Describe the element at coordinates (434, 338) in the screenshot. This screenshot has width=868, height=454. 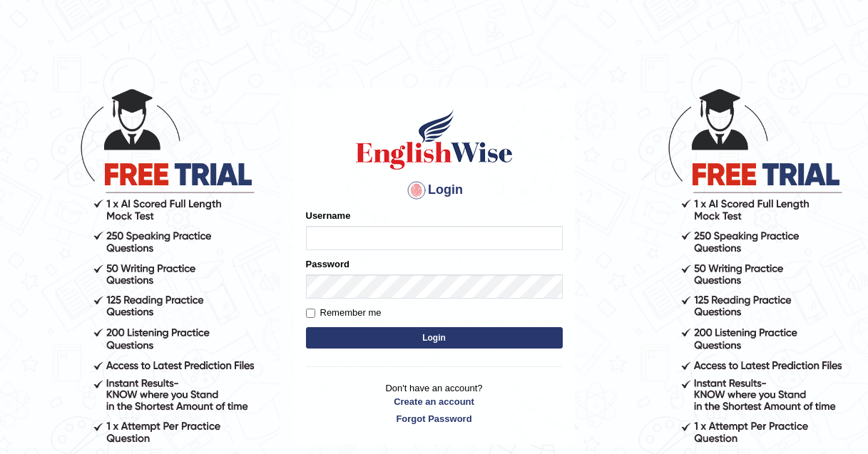
I see `button: Login` at that location.